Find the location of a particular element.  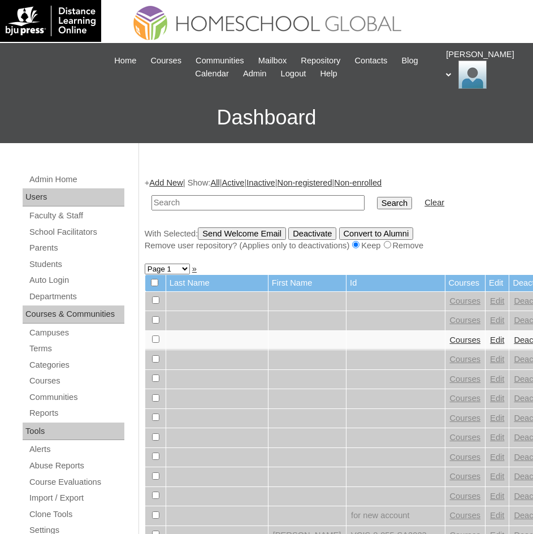

img: Ariane Ebuen is located at coordinates (473, 75).